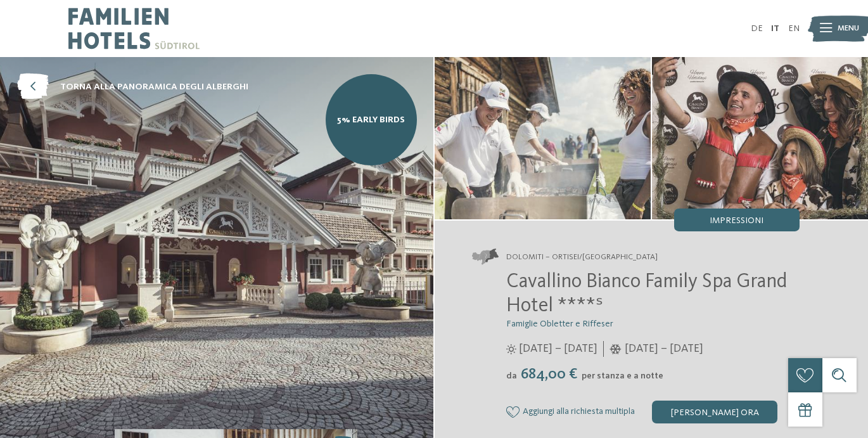 This screenshot has width=868, height=438. I want to click on span: da, so click(511, 375).